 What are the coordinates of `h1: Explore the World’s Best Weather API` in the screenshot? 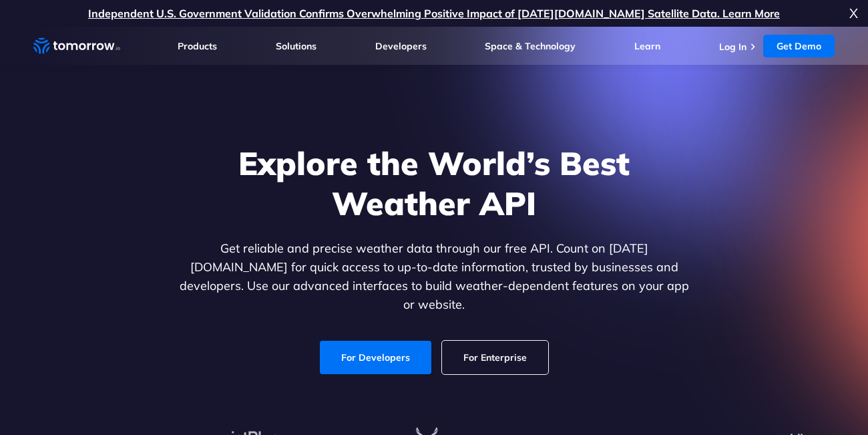 It's located at (434, 183).